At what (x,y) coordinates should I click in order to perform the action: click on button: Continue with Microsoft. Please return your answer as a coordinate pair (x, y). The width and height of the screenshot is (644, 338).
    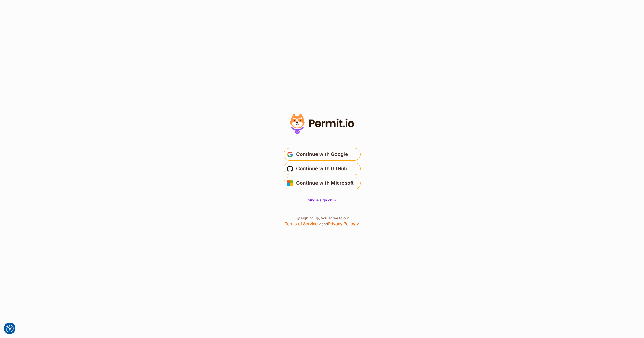
    Looking at the image, I should click on (322, 183).